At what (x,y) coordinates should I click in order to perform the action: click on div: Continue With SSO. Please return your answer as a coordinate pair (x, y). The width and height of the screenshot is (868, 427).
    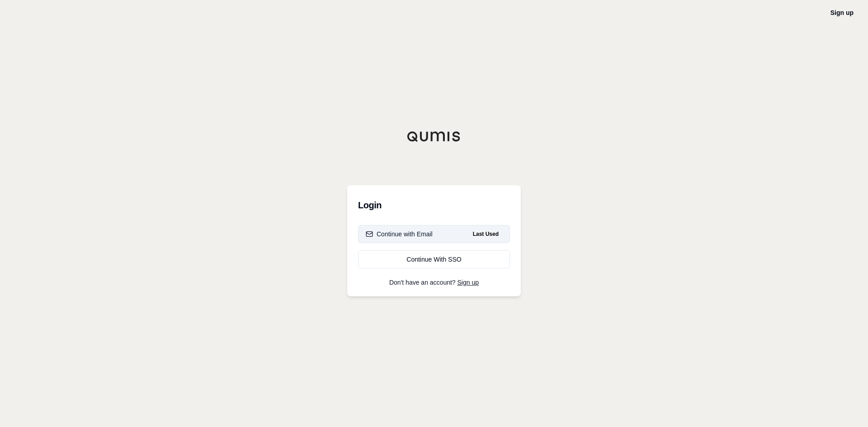
    Looking at the image, I should click on (434, 259).